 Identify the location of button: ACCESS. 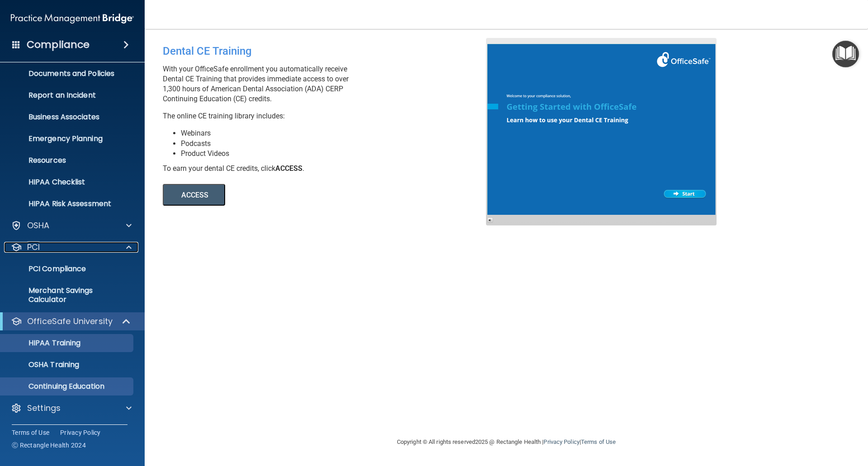
(194, 195).